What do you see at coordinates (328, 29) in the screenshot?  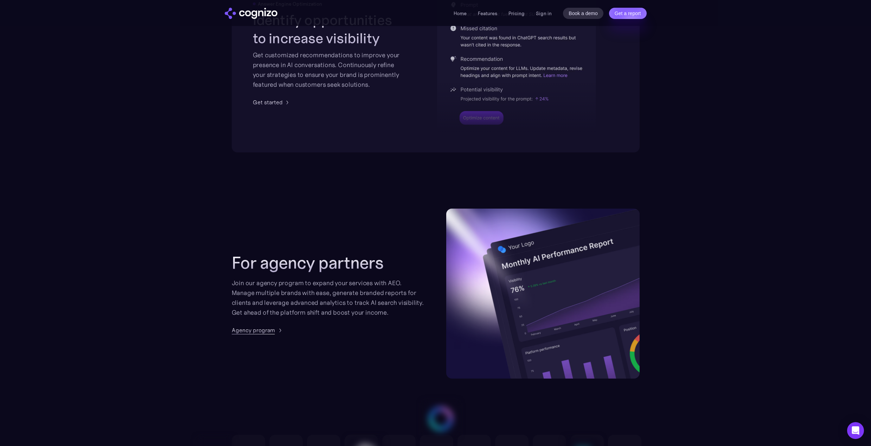 I see `h2: Identify opportunities to increase visibility` at bounding box center [328, 29].